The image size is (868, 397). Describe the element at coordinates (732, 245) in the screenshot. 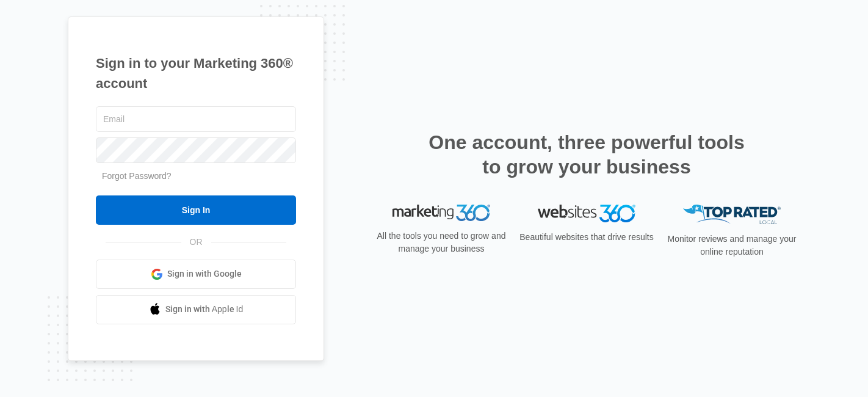

I see `p: Monitor reviews and manage your online reputation` at that location.